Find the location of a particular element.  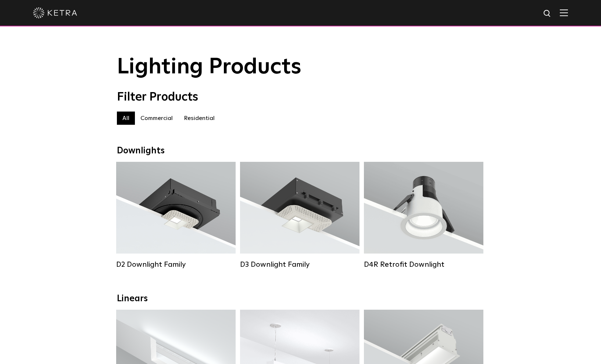

a: D4R Retrofit Downlight Lumen Output:800Colors:White / BlackBeam Angles:15° / 25° / 40° / 60°Watta... is located at coordinates (424, 216).